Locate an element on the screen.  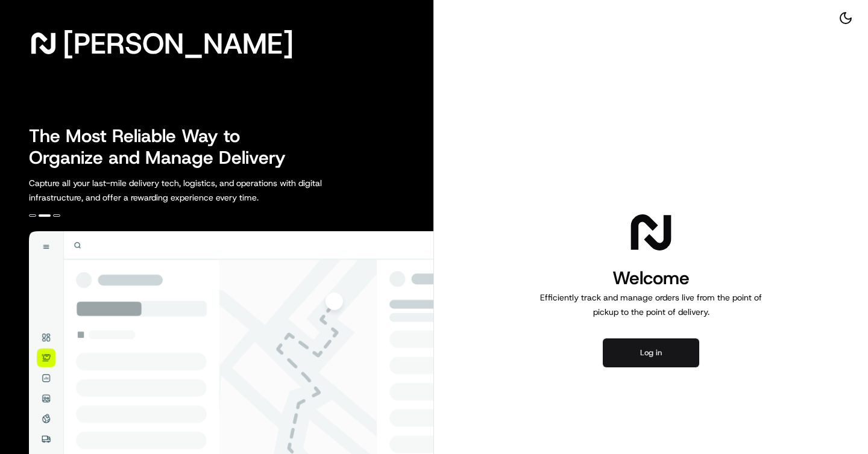
p: Capture all your last-mile delivery tech, logistics, and operations with digital infrastructure, ... is located at coordinates (203, 190).